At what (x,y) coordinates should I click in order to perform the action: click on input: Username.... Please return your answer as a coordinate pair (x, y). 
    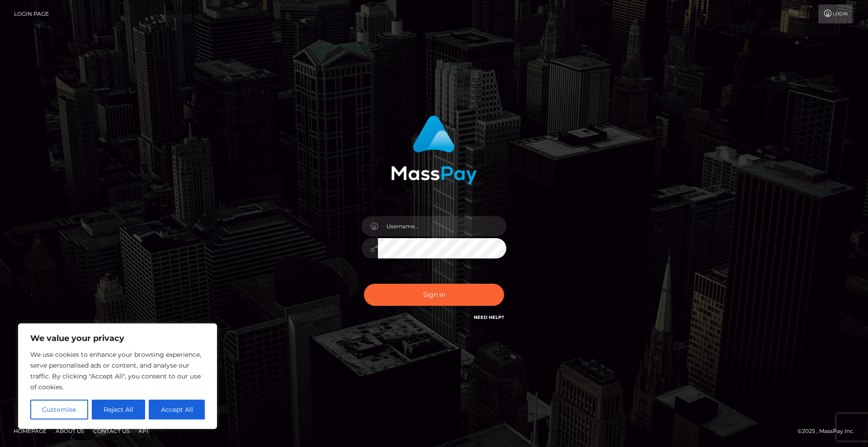
    Looking at the image, I should click on (442, 226).